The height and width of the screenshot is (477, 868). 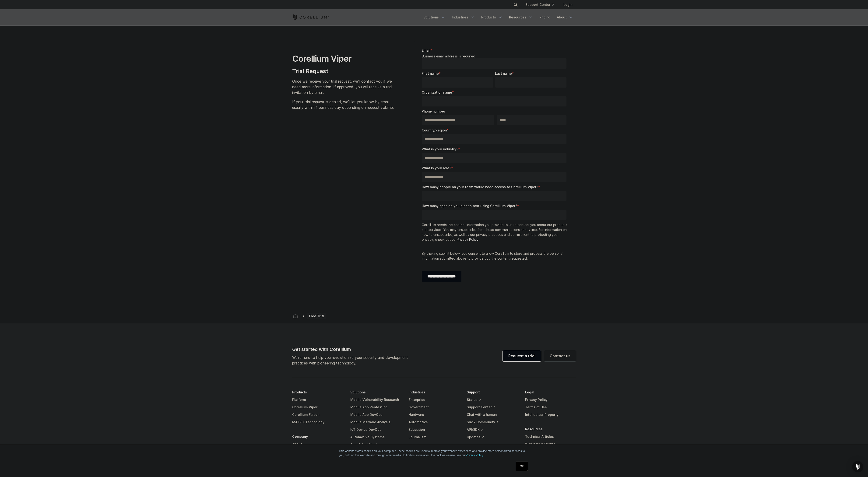 I want to click on a: Automotive Systems, so click(x=375, y=437).